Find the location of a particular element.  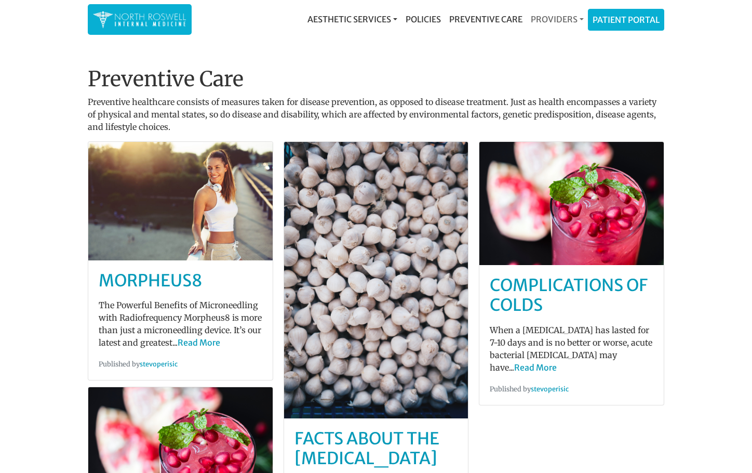

p: Preventive healthcare consists of measures taken for disease prevention, as opposed to disease tr... is located at coordinates (376, 114).